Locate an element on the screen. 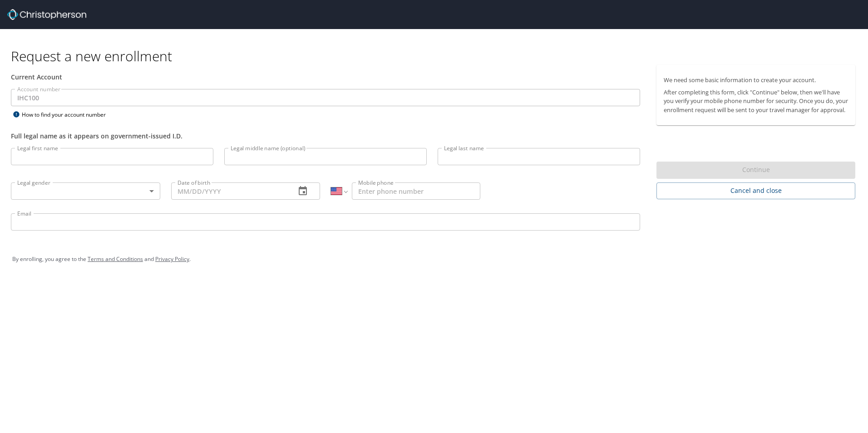 The width and height of the screenshot is (868, 433). a: Privacy Policy is located at coordinates (172, 259).